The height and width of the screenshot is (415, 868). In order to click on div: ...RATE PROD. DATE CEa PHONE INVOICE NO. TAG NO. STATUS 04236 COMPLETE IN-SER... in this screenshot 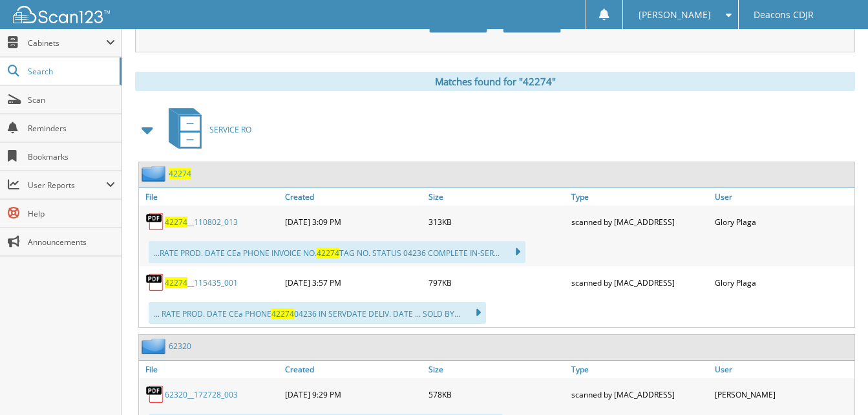, I will do `click(337, 252)`.